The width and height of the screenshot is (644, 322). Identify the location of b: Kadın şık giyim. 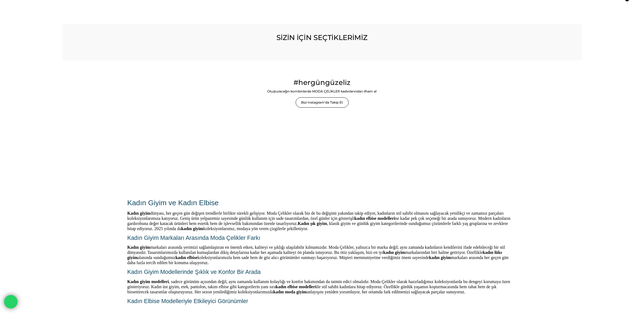
(312, 223).